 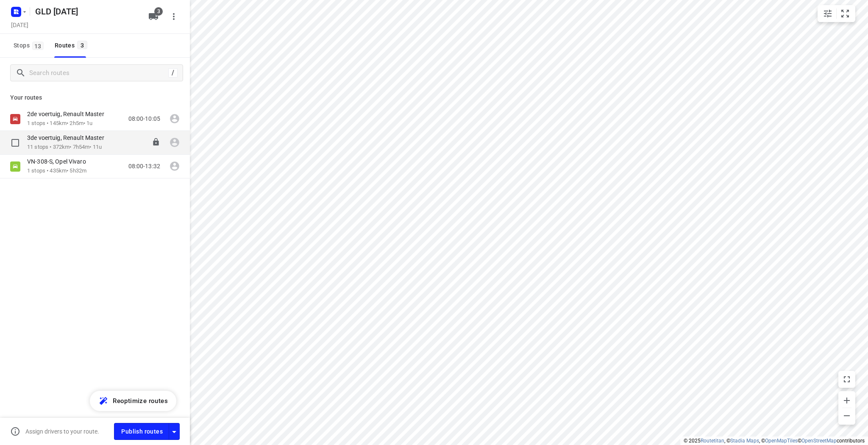 I want to click on h5: Rename, so click(x=87, y=11).